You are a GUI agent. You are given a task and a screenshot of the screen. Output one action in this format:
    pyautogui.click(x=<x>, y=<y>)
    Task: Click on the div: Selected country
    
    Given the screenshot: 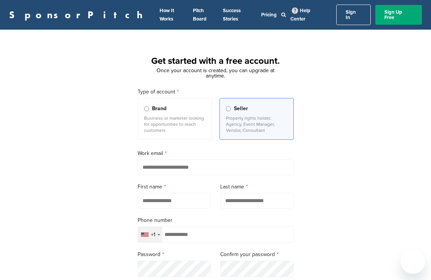 What is the action you would take?
    pyautogui.click(x=150, y=234)
    